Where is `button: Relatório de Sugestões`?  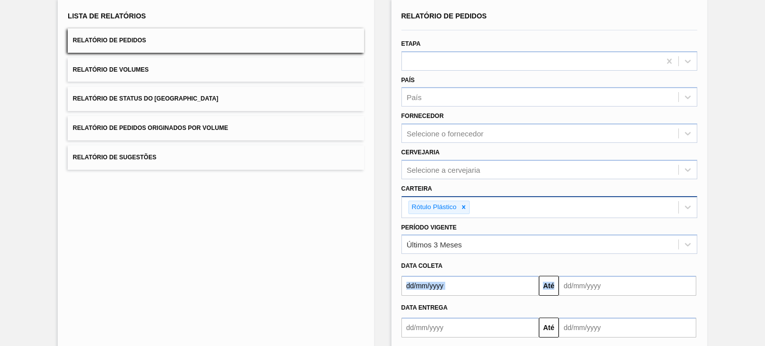 button: Relatório de Sugestões is located at coordinates (216, 157).